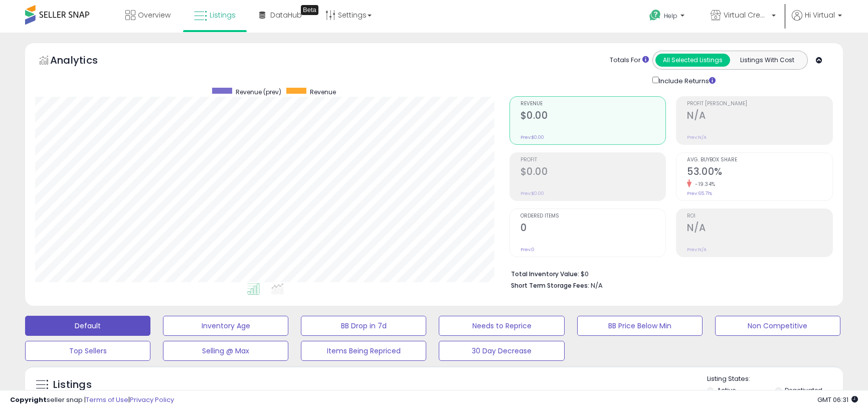 This screenshot has height=410, width=868. Describe the element at coordinates (152, 400) in the screenshot. I see `a: Privacy Policy` at that location.